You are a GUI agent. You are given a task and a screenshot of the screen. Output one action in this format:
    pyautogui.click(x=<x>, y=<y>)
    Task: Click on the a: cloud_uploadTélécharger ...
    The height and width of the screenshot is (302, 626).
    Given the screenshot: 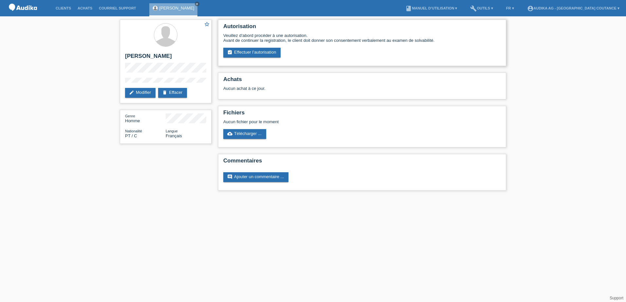 What is the action you would take?
    pyautogui.click(x=244, y=134)
    